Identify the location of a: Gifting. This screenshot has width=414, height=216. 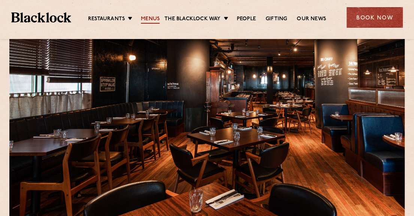
(276, 19).